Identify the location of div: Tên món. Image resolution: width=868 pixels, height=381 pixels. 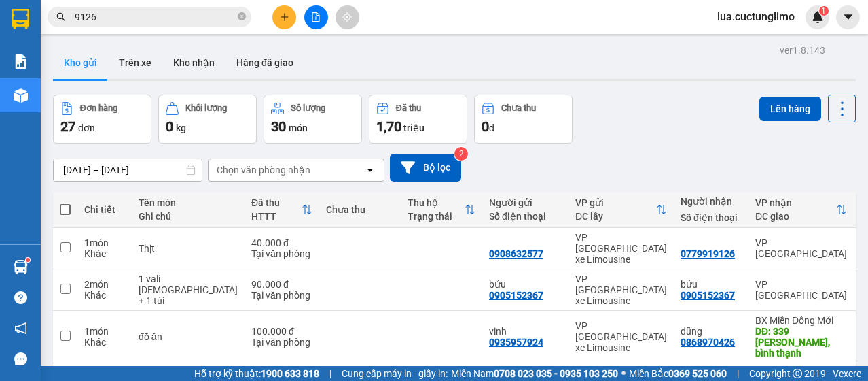
(188, 203).